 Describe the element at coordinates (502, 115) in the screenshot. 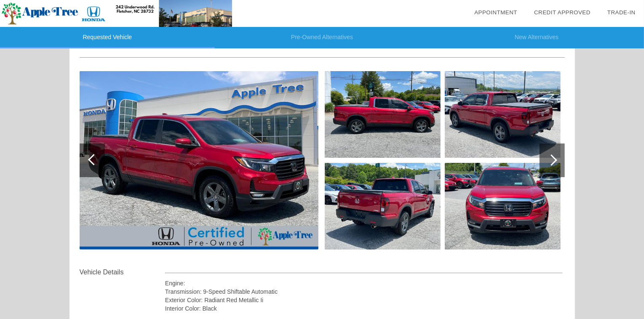

I see `img: 9c8d77aacdf27a2a03b86826c03ca0a2.jpg` at that location.